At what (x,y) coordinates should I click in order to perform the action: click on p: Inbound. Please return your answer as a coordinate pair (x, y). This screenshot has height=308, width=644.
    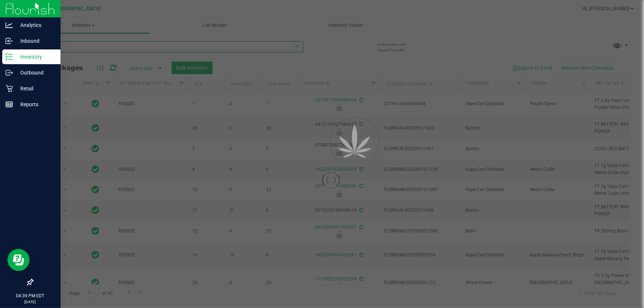
    Looking at the image, I should click on (35, 41).